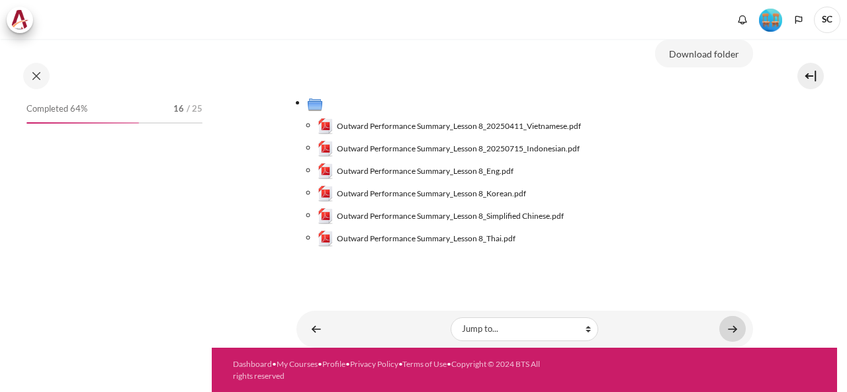  Describe the element at coordinates (422, 194) in the screenshot. I see `a: Outward Performance Summary_Lesson 8_Korean.pdfOutward Performance Summary_Lesson 8_Korean.pdf` at that location.